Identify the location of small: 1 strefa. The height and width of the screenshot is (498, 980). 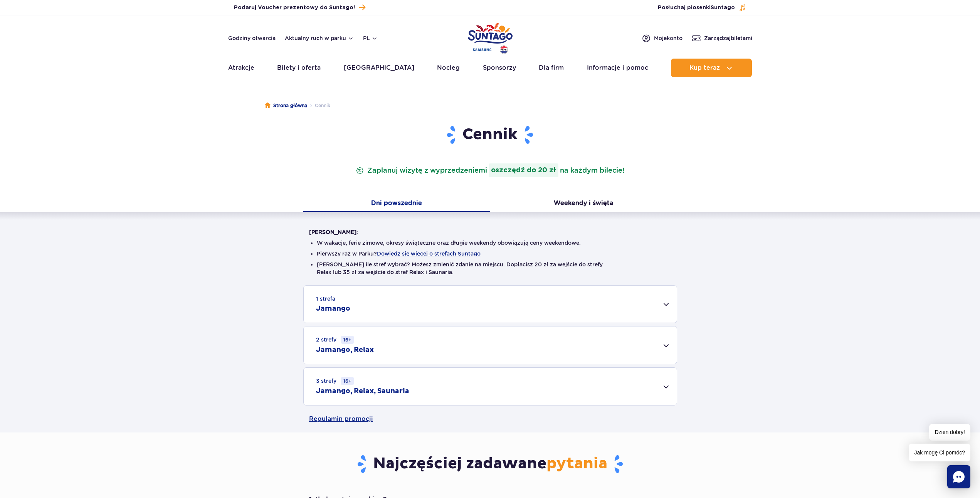
(325, 299).